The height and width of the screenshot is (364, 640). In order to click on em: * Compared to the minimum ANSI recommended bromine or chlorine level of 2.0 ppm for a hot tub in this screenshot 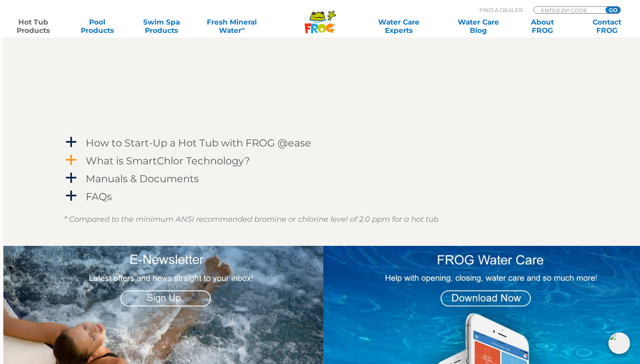, I will do `click(252, 219)`.